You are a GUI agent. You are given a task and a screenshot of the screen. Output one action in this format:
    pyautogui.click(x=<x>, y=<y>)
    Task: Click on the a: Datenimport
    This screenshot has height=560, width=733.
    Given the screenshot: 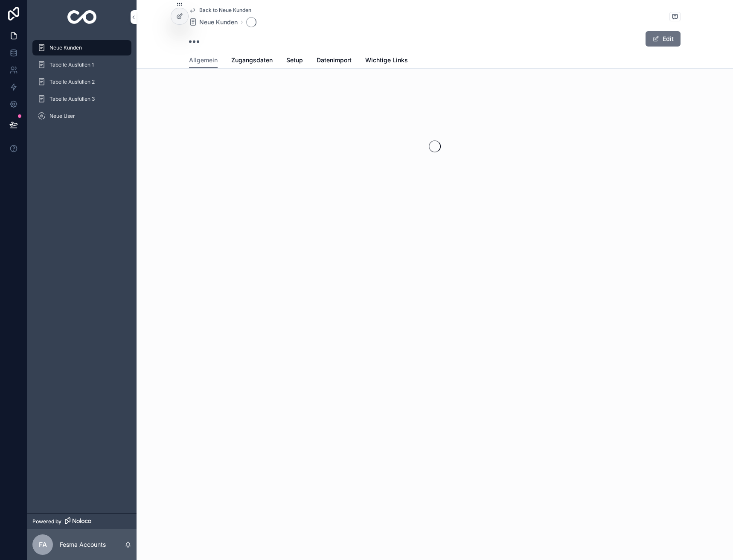 What is the action you would take?
    pyautogui.click(x=334, y=61)
    